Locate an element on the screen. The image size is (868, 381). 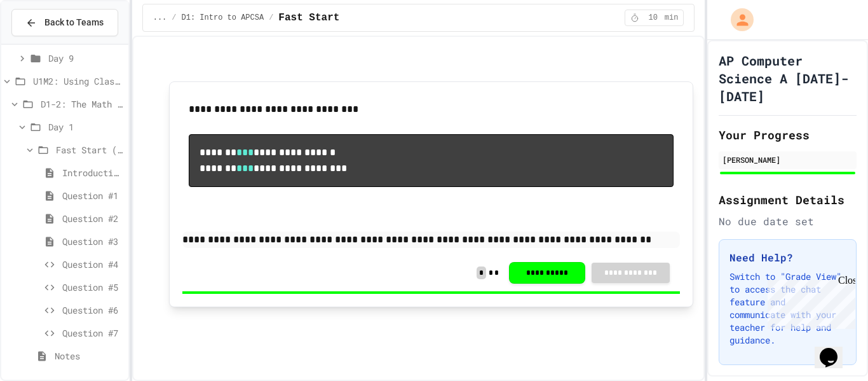
span: Fast Start is located at coordinates (309, 18).